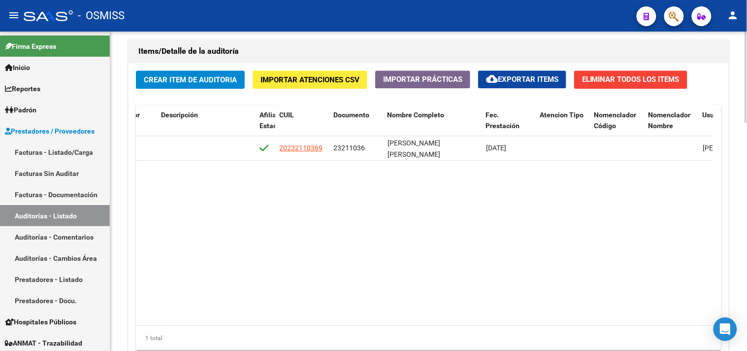 Image resolution: width=747 pixels, height=351 pixels. What do you see at coordinates (310, 80) in the screenshot?
I see `span: Importar Atenciones CSV` at bounding box center [310, 80].